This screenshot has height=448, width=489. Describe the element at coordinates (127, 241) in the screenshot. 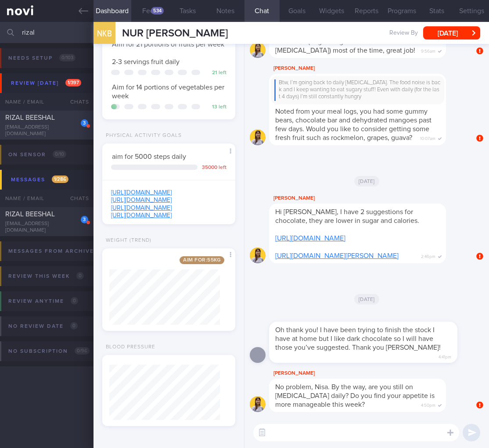

I see `div: Weight (Trend)` at that location.